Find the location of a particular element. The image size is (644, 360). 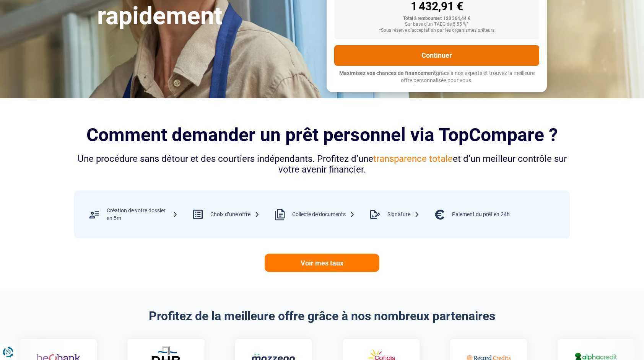

div: *Sous réserve d'acceptation par les organismes prêteurs is located at coordinates (436, 31).